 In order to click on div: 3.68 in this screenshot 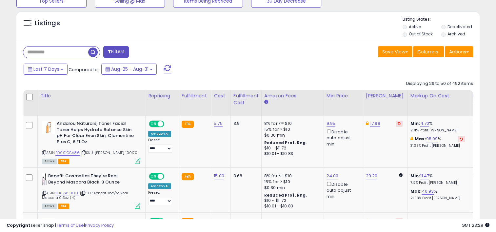, I will do `click(245, 176)`.